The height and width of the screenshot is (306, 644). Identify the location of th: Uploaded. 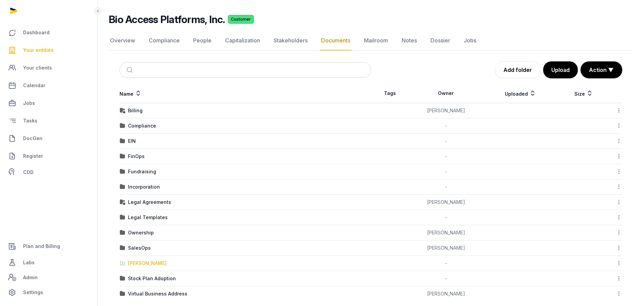
(521, 93).